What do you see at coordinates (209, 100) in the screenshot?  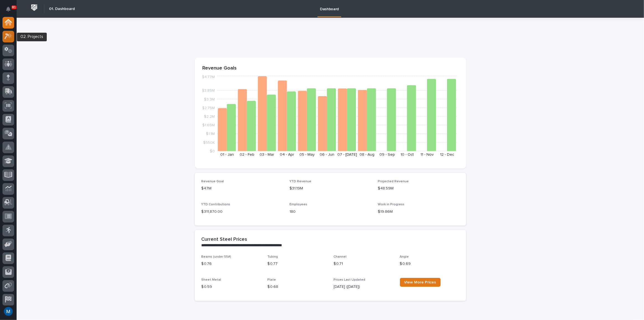 I see `tspan: $3.3M` at bounding box center [209, 100].